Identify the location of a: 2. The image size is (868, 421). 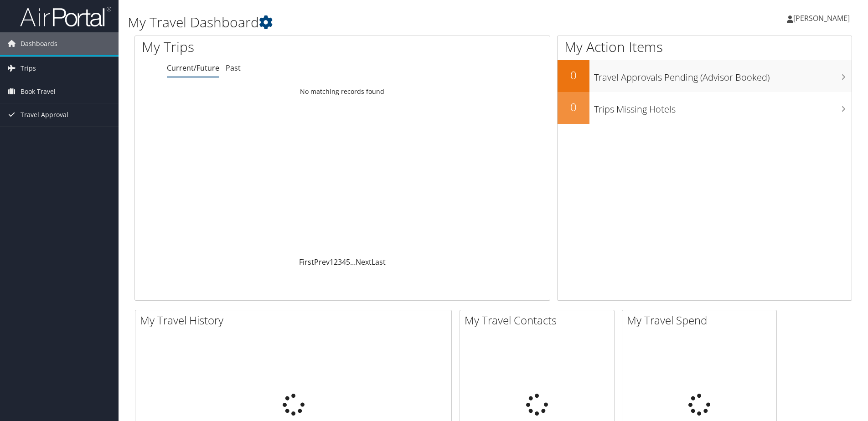
(335, 262).